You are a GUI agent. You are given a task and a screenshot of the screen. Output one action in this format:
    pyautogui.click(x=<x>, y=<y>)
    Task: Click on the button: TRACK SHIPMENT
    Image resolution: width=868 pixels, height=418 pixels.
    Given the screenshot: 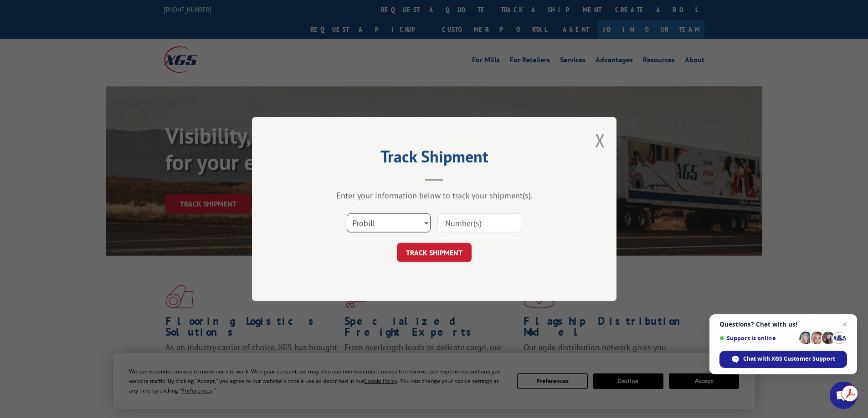 What is the action you would take?
    pyautogui.click(x=434, y=252)
    